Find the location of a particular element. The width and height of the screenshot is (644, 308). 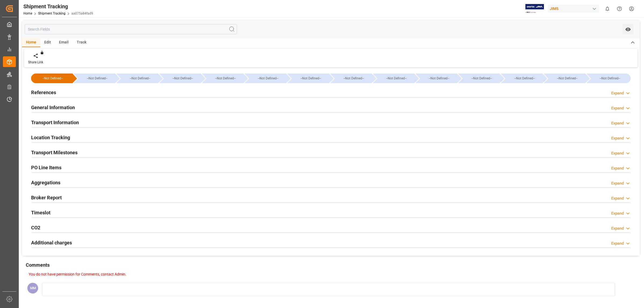

button: JIMS is located at coordinates (575, 8).